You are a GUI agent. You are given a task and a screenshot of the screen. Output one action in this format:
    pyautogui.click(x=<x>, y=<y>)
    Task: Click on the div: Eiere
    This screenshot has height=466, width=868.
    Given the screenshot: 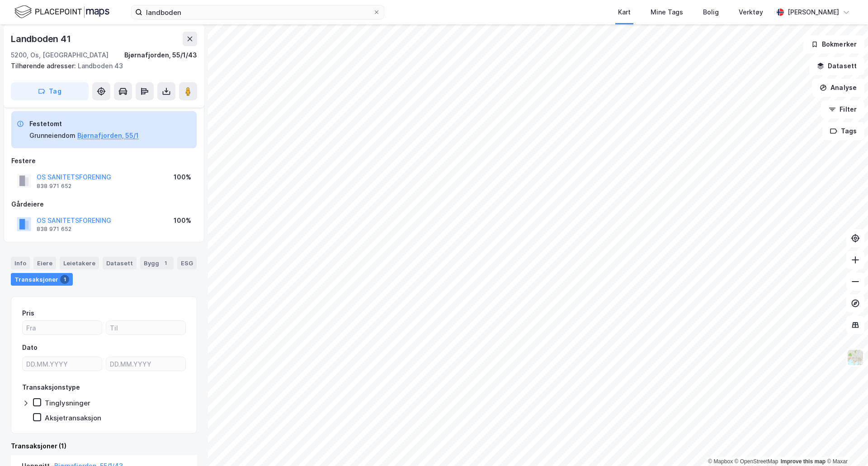 What is the action you would take?
    pyautogui.click(x=45, y=263)
    